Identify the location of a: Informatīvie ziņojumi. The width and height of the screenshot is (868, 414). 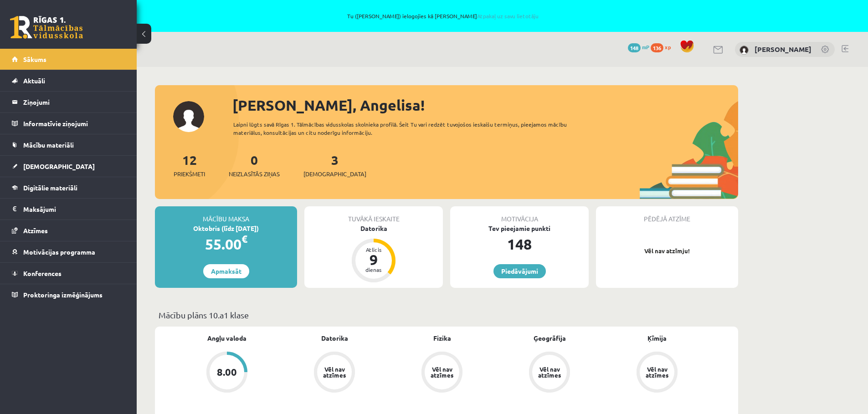
(68, 123).